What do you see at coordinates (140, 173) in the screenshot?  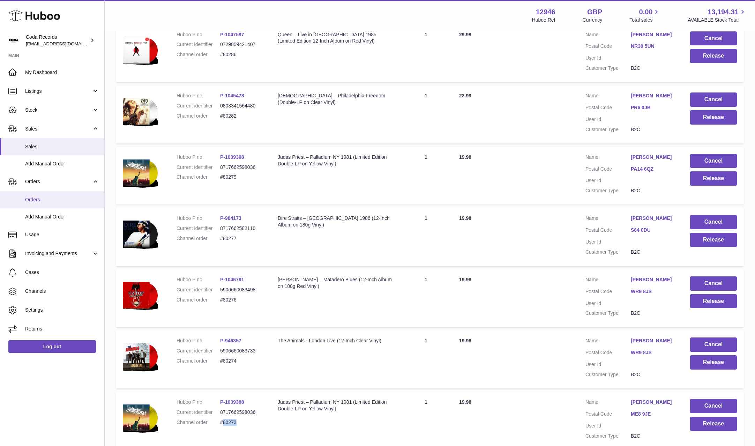 I see `img: 1742917043.png` at bounding box center [140, 173].